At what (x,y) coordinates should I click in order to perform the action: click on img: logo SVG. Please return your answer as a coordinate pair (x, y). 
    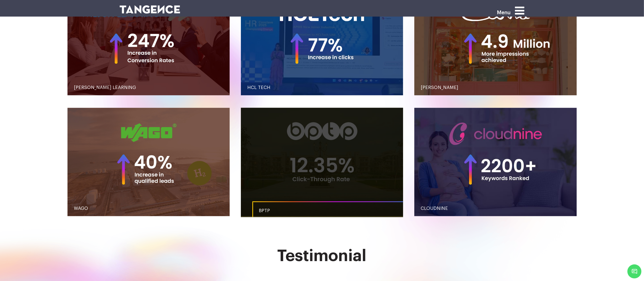
    Looking at the image, I should click on (150, 9).